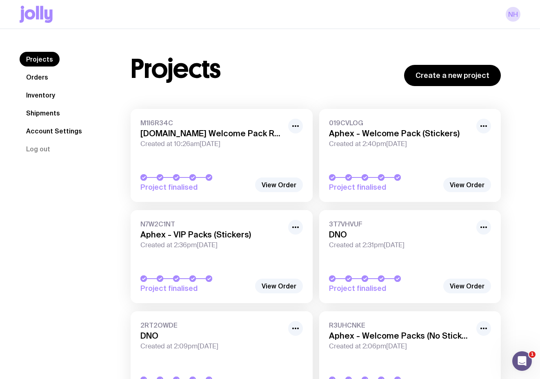 This screenshot has height=379, width=540. What do you see at coordinates (401, 325) in the screenshot?
I see `span: R3UHCNKE` at bounding box center [401, 325].